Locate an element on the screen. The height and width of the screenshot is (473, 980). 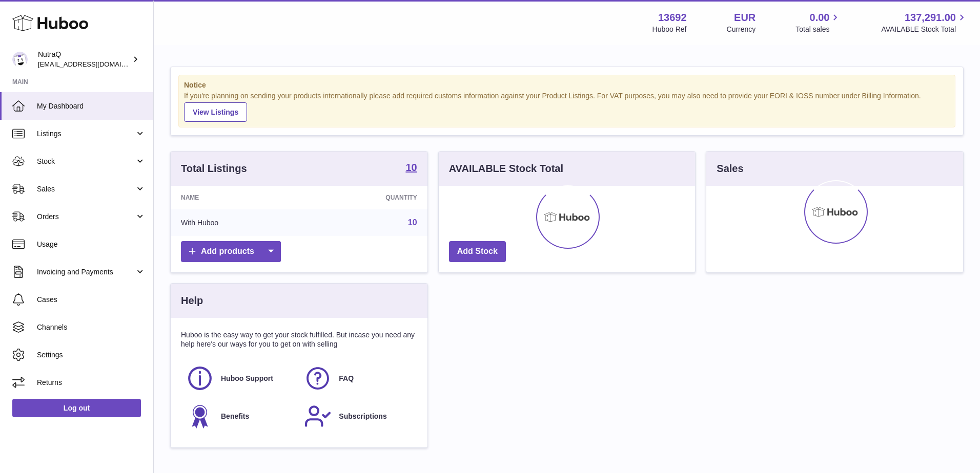
td: With Huboo is located at coordinates (239, 223).